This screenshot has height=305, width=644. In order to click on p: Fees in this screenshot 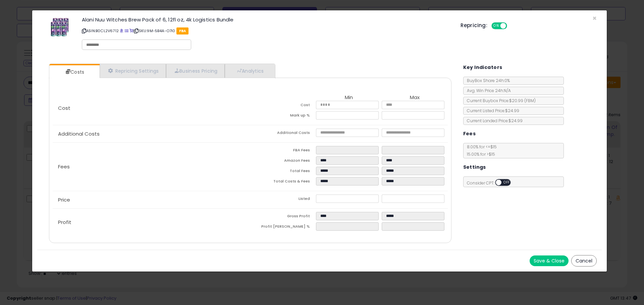, I will do `click(151, 167)`.